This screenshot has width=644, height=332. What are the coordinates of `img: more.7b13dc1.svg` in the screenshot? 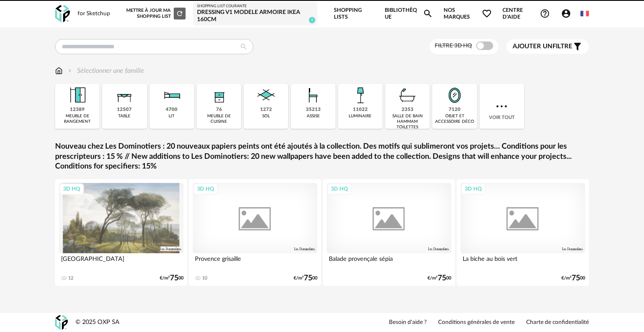 It's located at (502, 107).